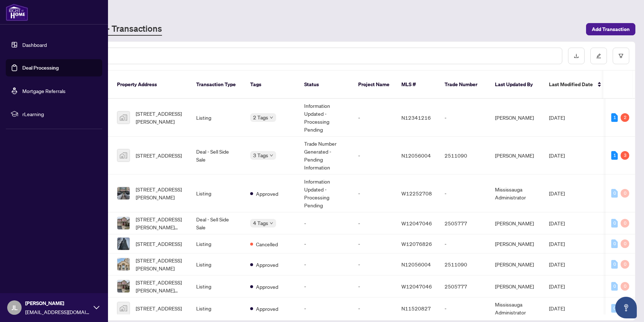 The height and width of the screenshot is (322, 644). What do you see at coordinates (218, 84) in the screenshot?
I see `th: Transaction Type` at bounding box center [218, 84].